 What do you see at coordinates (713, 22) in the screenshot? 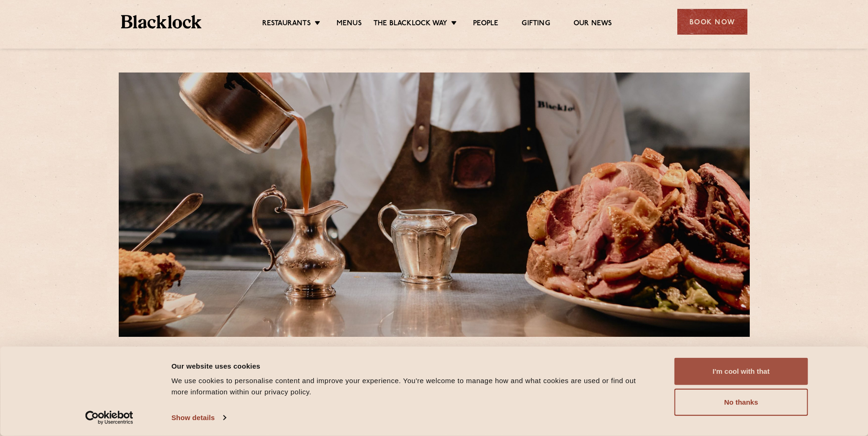
I see `div: Book Now` at bounding box center [713, 22].